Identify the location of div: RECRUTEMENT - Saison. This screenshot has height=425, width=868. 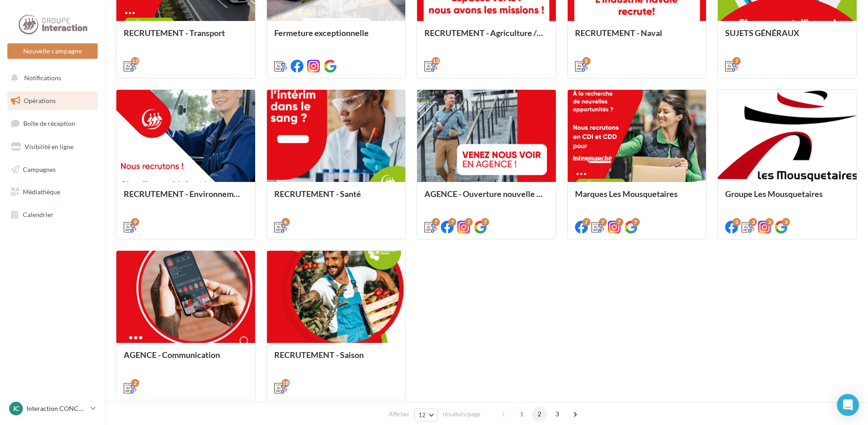
(336, 360).